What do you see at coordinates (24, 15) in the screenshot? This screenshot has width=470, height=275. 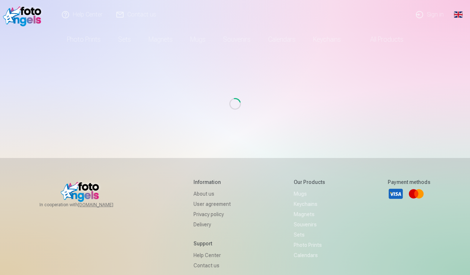 I see `img: /fa1` at bounding box center [24, 15].